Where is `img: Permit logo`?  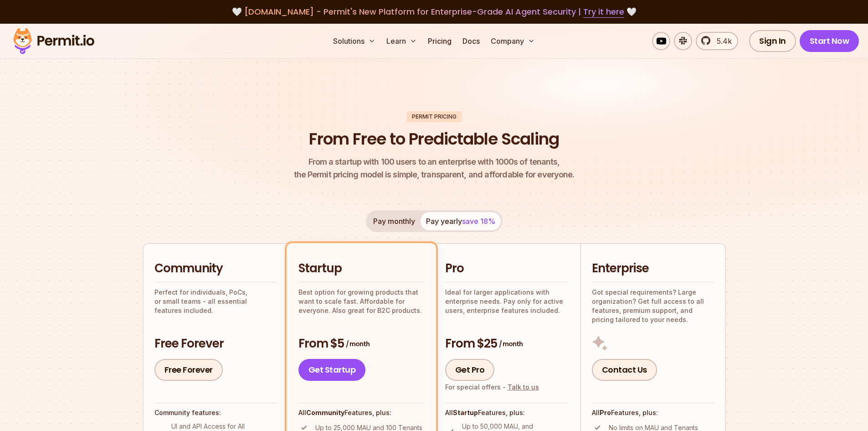
img: Permit logo is located at coordinates (54, 41).